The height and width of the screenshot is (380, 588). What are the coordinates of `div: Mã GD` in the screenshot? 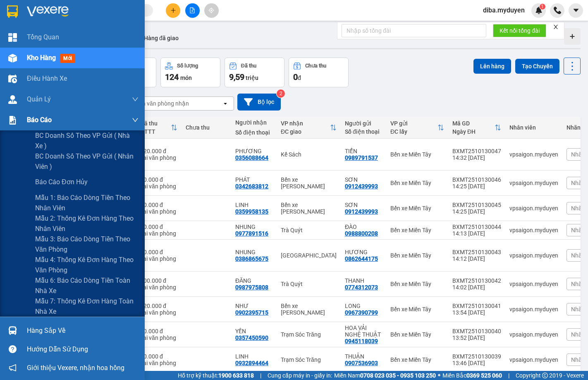 It's located at (474, 124).